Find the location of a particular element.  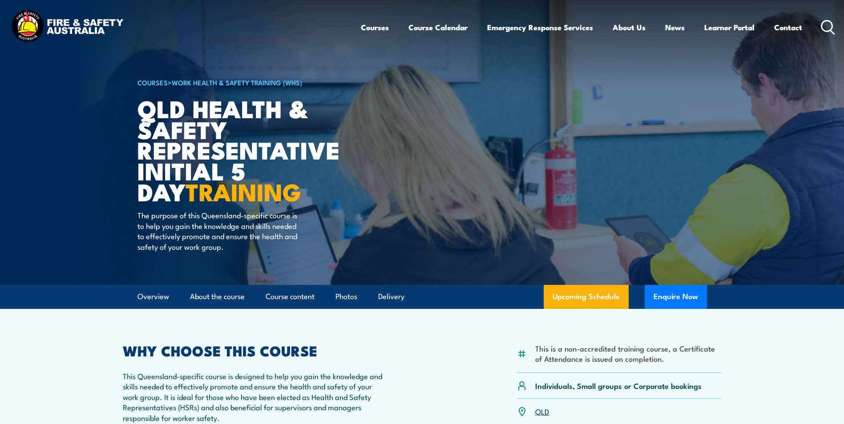

a: Work Health & Safety Training (WHS) is located at coordinates (237, 82).